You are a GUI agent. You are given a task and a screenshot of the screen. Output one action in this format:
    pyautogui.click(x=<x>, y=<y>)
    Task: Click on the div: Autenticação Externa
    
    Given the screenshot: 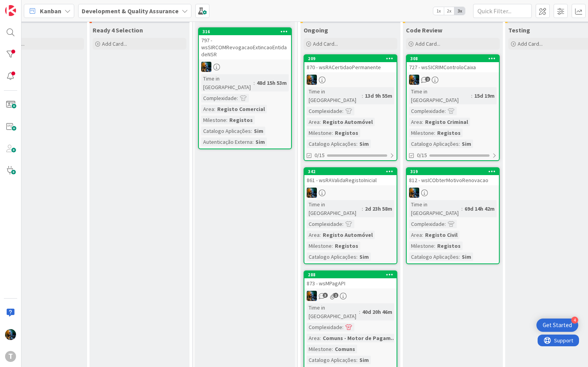 What is the action you would take?
    pyautogui.click(x=226, y=142)
    